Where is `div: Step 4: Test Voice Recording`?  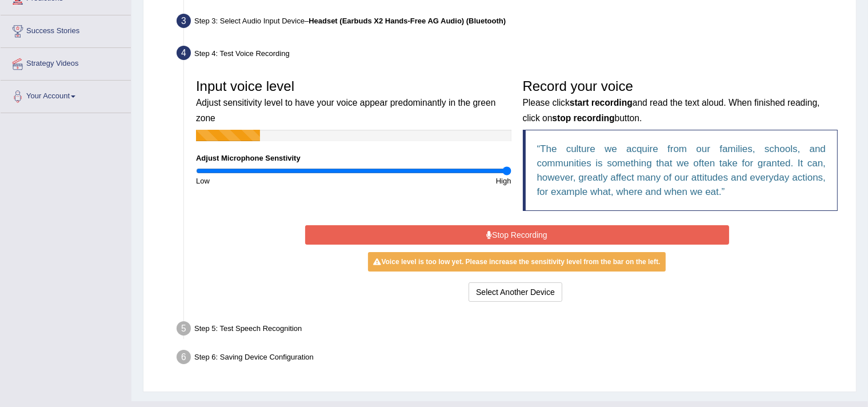 div: Step 4: Test Voice Recording is located at coordinates (511, 55).